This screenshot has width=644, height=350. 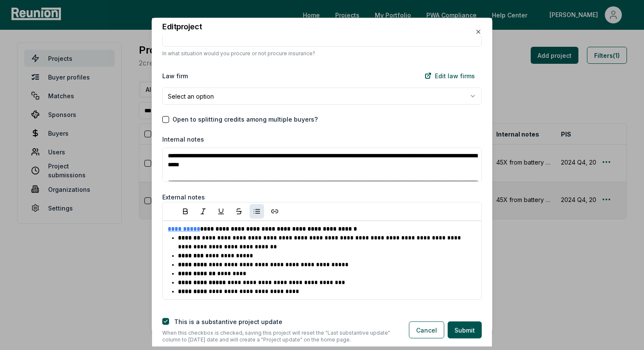 What do you see at coordinates (182, 26) in the screenshot?
I see `h2: Edit project` at bounding box center [182, 26].